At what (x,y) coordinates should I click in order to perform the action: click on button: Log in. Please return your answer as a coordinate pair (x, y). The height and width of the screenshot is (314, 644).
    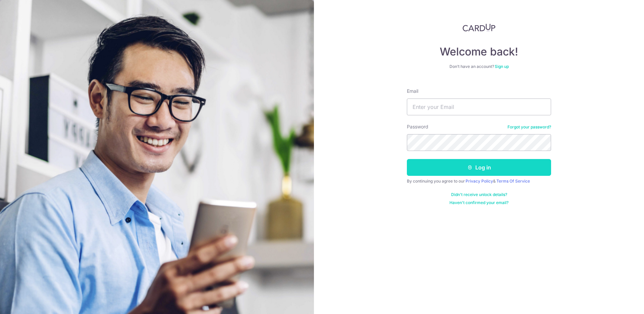
    Looking at the image, I should click on (479, 167).